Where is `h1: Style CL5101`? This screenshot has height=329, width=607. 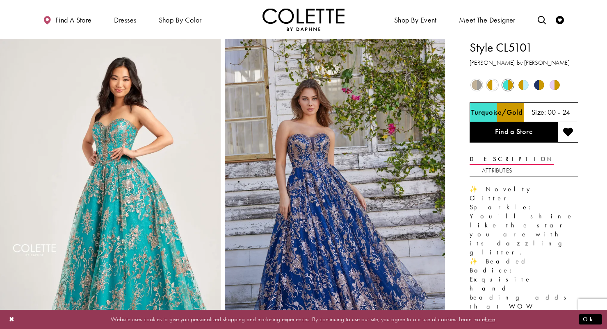 h1: Style CL5101 is located at coordinates (524, 48).